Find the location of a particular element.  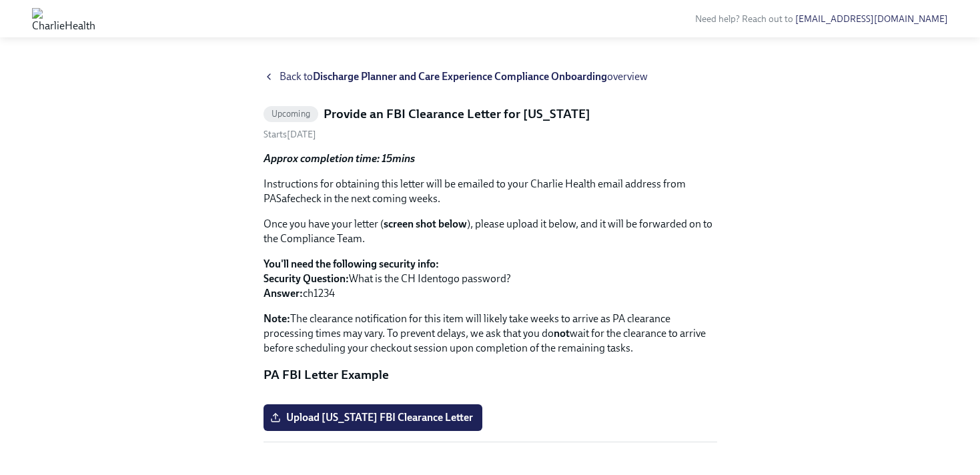

img: CharlieHealth is located at coordinates (64, 19).